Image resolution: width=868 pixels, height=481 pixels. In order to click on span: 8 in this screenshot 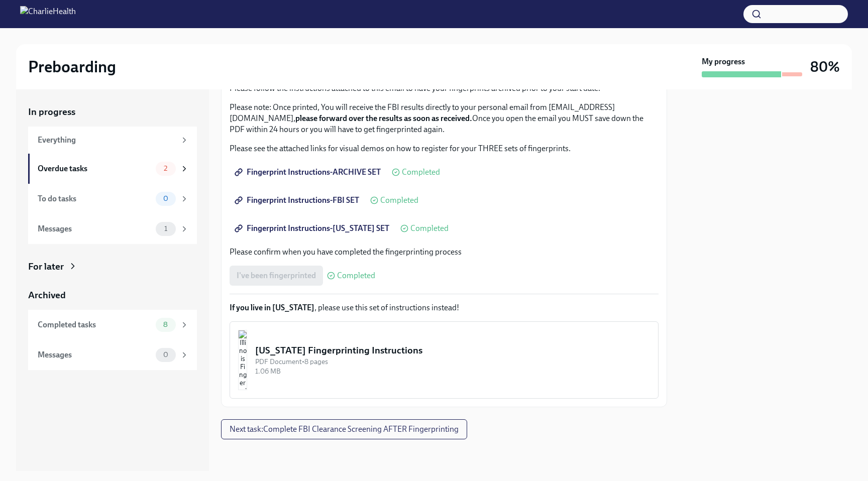, I will do `click(165, 324)`.